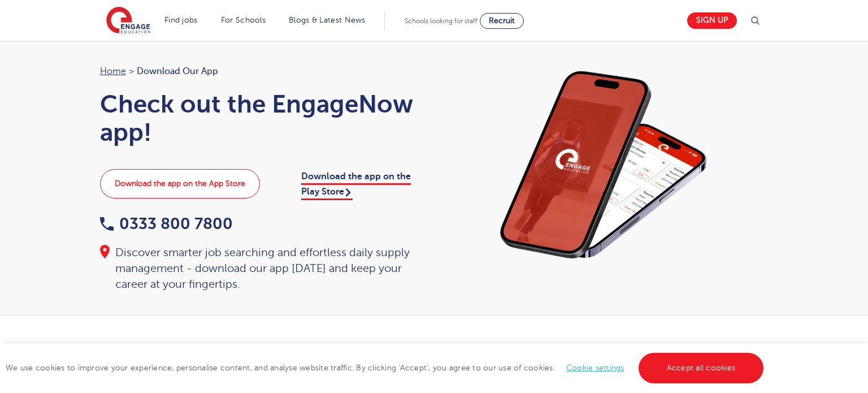  Describe the element at coordinates (180, 183) in the screenshot. I see `a: Download the app on the App Store` at that location.